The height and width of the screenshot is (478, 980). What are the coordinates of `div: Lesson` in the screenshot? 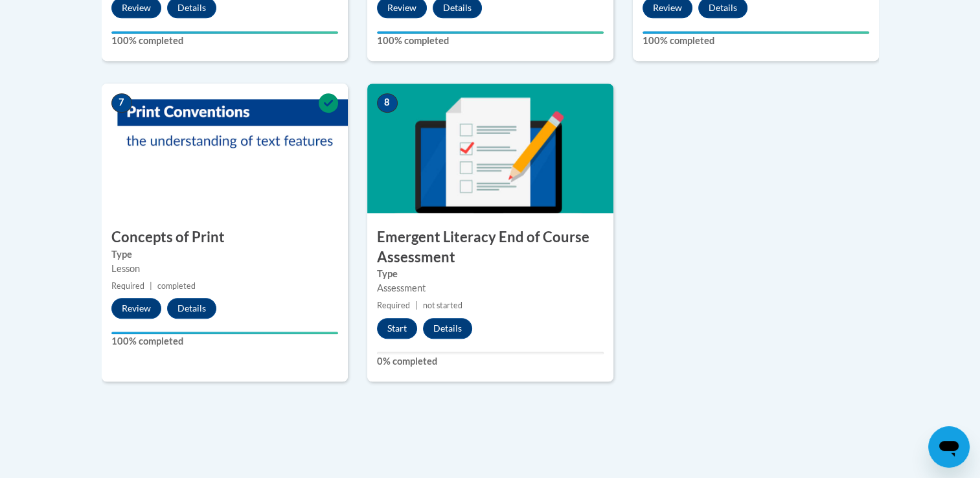 It's located at (225, 269).